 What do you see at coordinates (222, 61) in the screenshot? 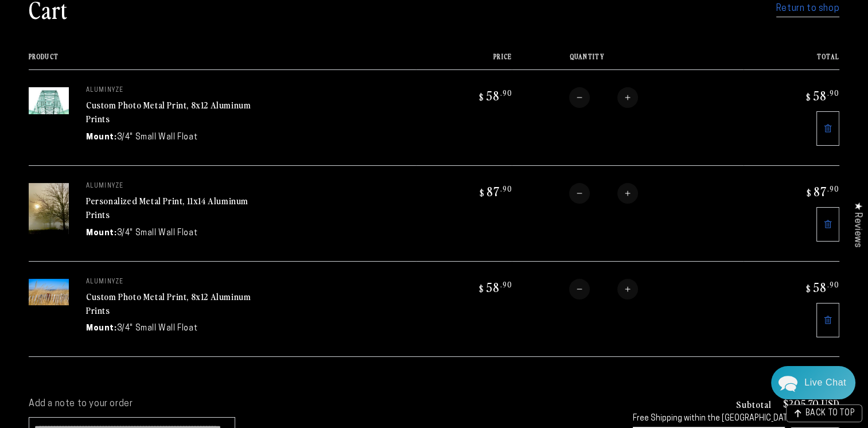
I see `th: Product` at bounding box center [222, 61].